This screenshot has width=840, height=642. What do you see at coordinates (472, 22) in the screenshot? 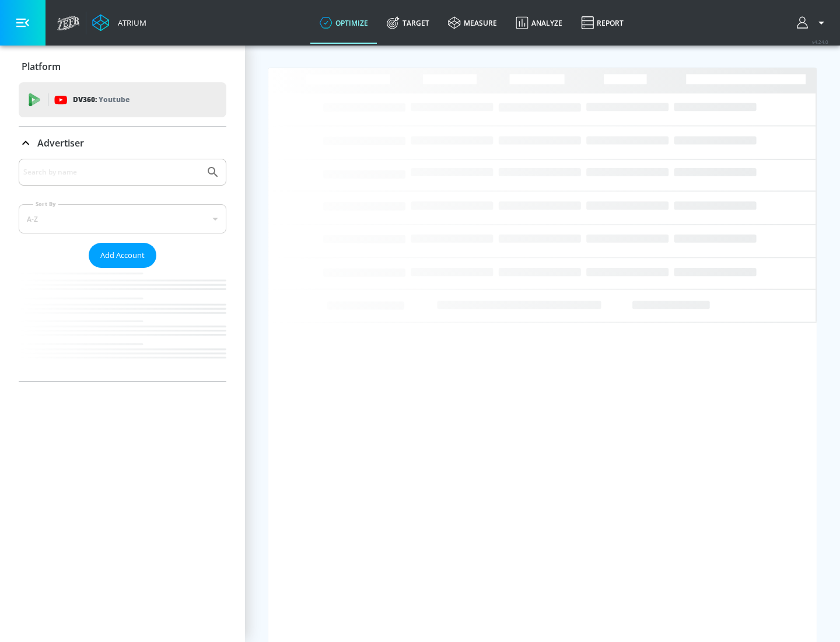
I see `a: measure` at bounding box center [472, 22].